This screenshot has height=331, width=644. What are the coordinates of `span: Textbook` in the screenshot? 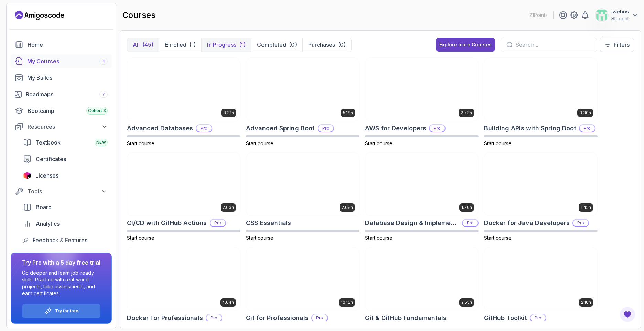 It's located at (48, 143).